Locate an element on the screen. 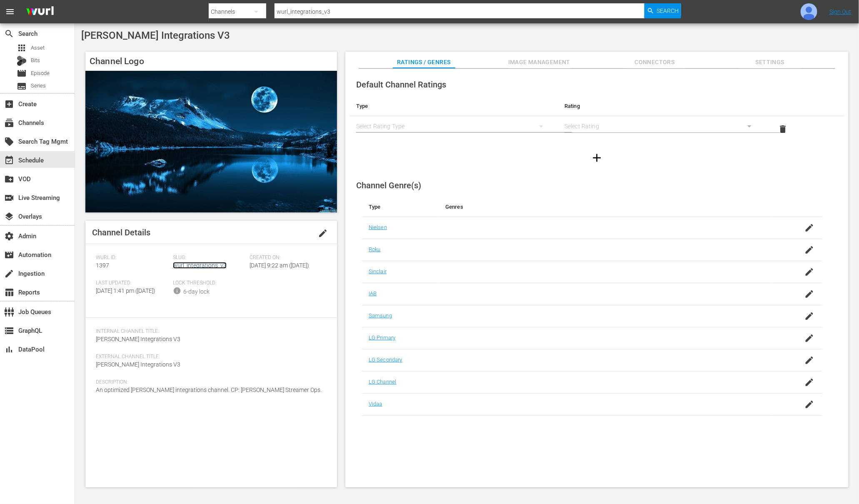  span: Admin is located at coordinates (9, 236).